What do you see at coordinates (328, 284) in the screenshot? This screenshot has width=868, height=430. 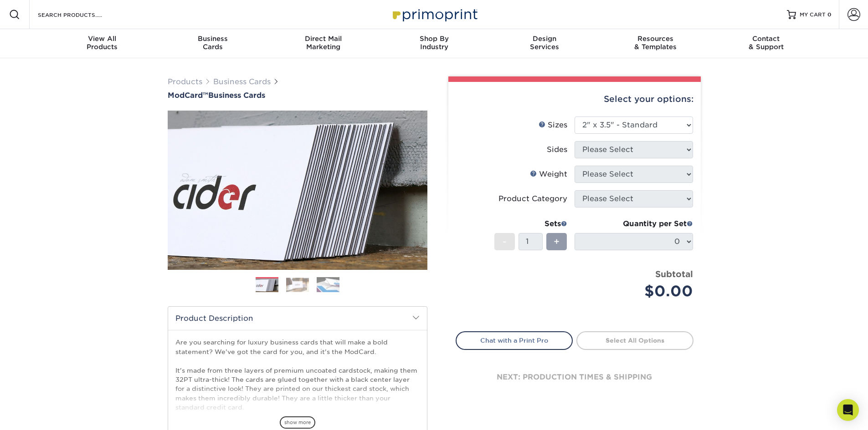 I see `img: Business Cards 03` at bounding box center [328, 284].